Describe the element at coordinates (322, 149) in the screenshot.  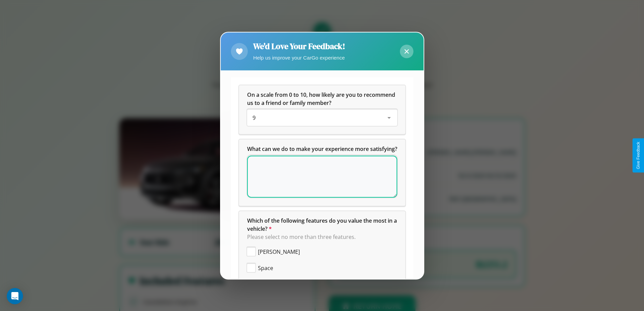
I see `span: What can we do to make your experience more satisfying?` at that location.